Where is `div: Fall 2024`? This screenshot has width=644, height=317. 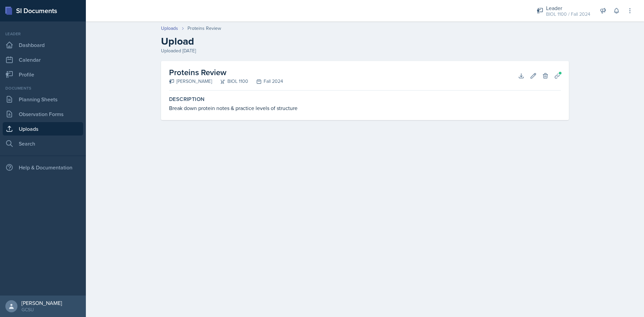 div: Fall 2024 is located at coordinates (266, 81).